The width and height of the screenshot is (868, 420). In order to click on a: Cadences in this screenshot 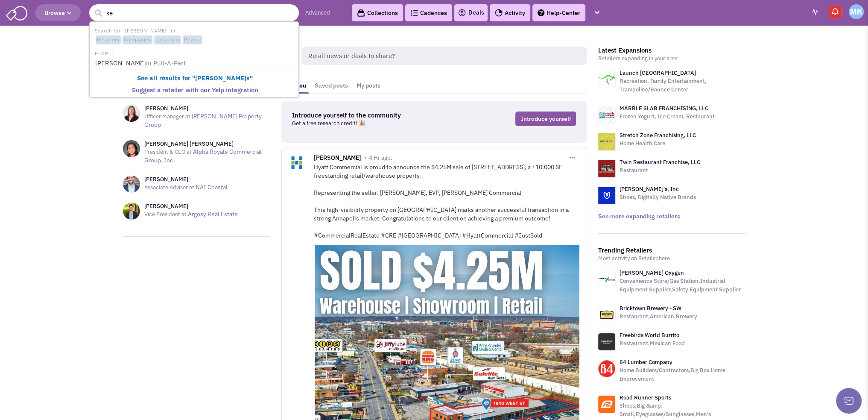, I will do `click(429, 13)`.